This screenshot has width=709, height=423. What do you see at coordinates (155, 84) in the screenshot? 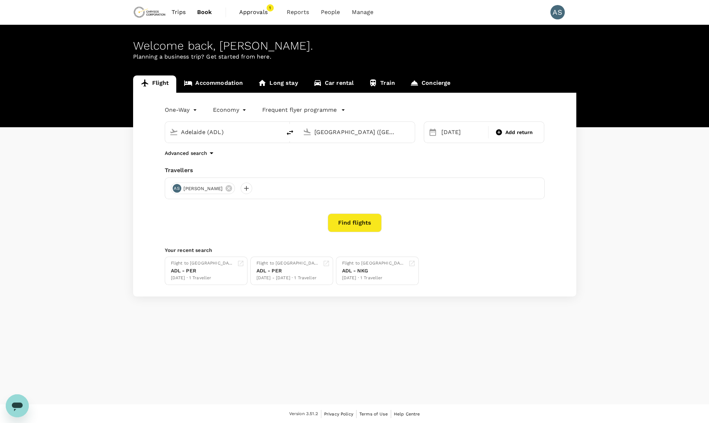
I see `a: Flight` at bounding box center [155, 84].